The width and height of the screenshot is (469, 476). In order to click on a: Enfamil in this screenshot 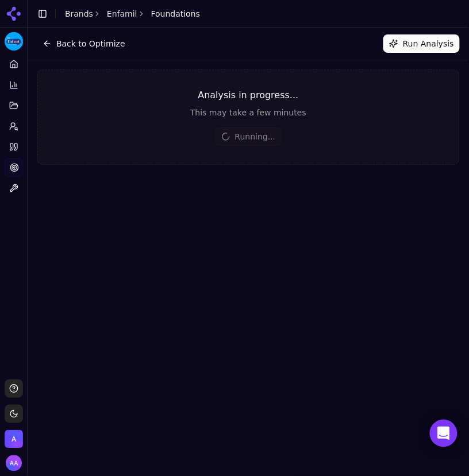, I will do `click(122, 14)`.